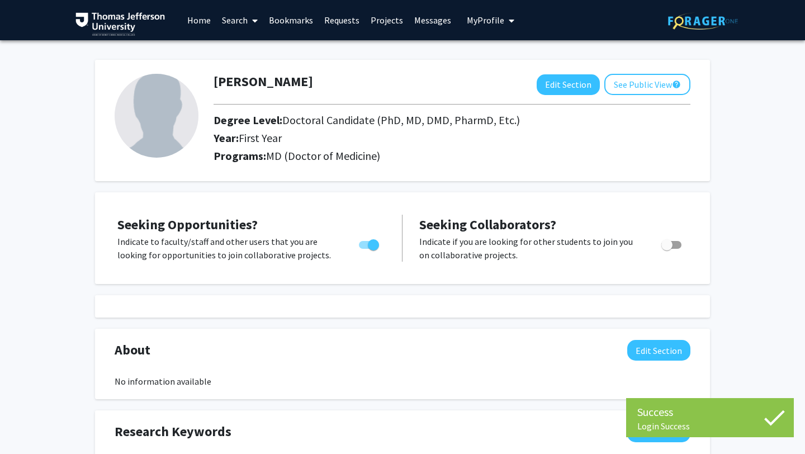  Describe the element at coordinates (485, 20) in the screenshot. I see `span: My Profile` at that location.